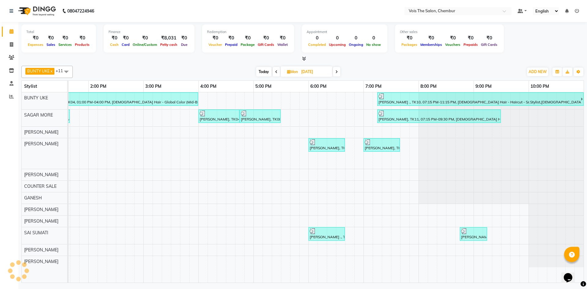 The image size is (587, 289). I want to click on span: Petty cash, so click(169, 45).